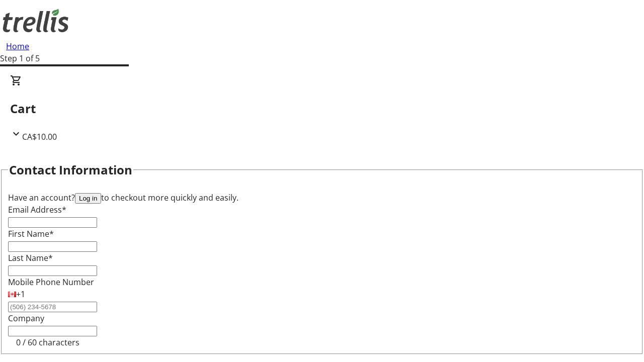  I want to click on span: CA$10.00, so click(40, 137).